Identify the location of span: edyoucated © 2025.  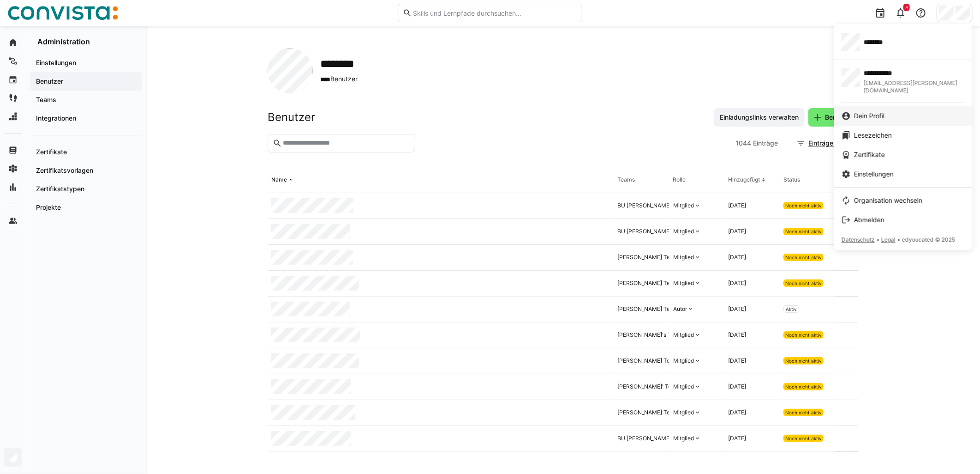
(928, 239).